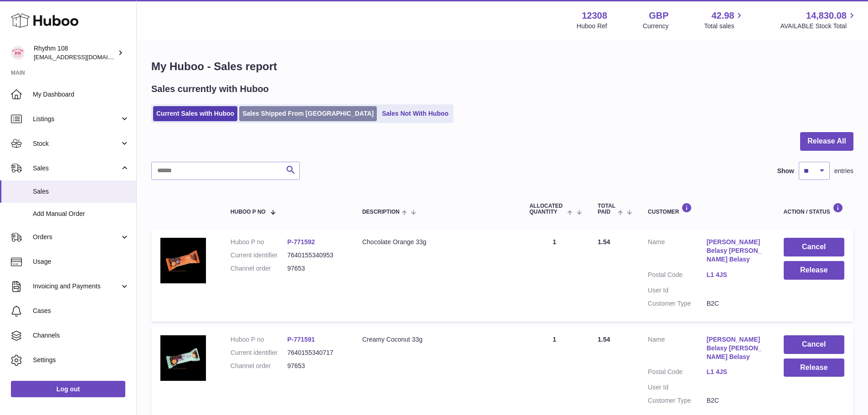  What do you see at coordinates (724, 26) in the screenshot?
I see `span: Total sales` at bounding box center [724, 26].